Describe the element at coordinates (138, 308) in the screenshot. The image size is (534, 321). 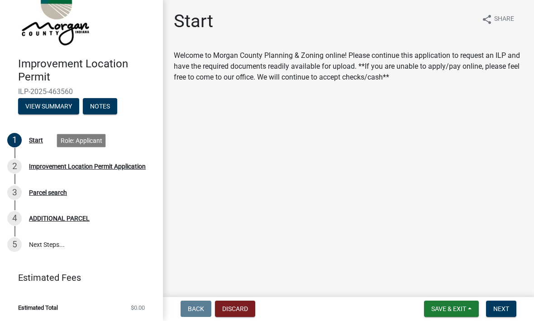
I see `span: $0.00` at that location.